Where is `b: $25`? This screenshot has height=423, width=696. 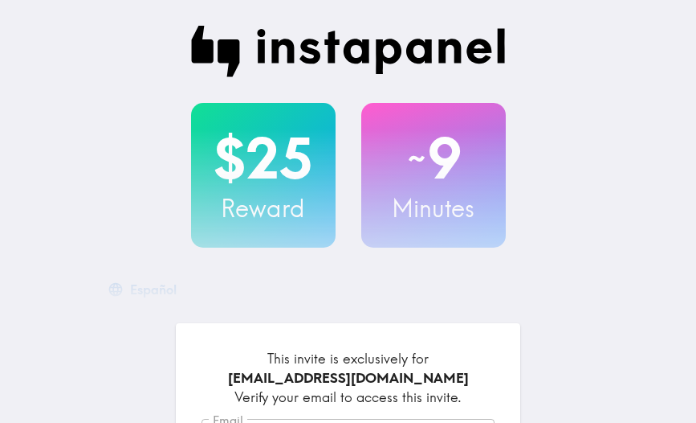 b: $25 is located at coordinates (503, 329).